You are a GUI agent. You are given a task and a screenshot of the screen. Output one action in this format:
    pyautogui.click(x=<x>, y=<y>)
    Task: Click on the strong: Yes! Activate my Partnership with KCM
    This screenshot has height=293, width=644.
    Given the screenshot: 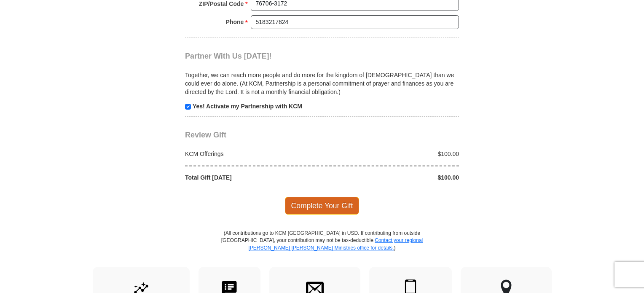 What is the action you would take?
    pyautogui.click(x=248, y=107)
    